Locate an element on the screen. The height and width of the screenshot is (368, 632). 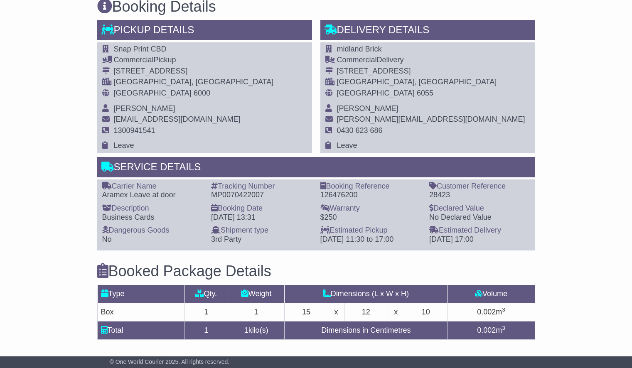
span: Snap Print CBD is located at coordinates (140, 49).